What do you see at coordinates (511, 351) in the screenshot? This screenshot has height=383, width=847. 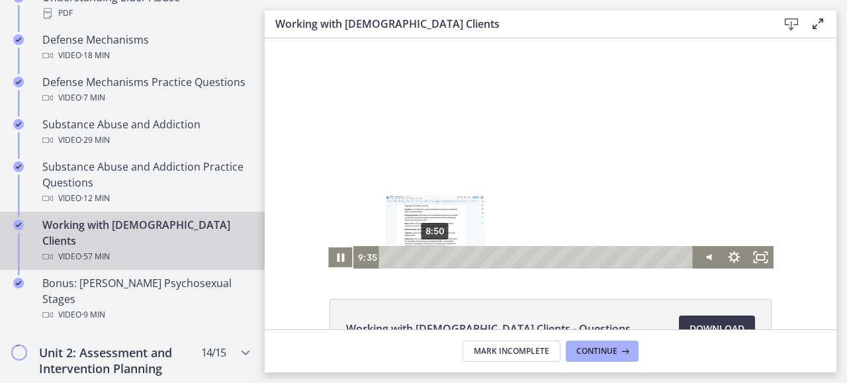 I see `button: Mark Incomplete` at bounding box center [511, 351].